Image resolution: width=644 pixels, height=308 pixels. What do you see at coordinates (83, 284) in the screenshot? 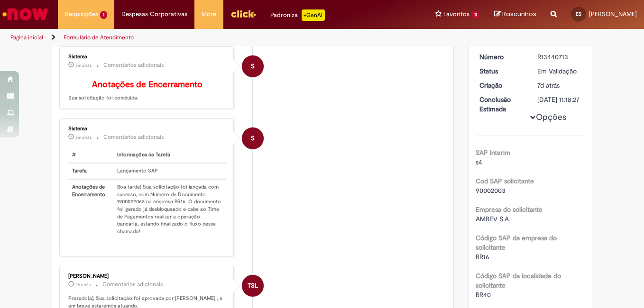
I see `span: 2h atrás` at bounding box center [83, 284].